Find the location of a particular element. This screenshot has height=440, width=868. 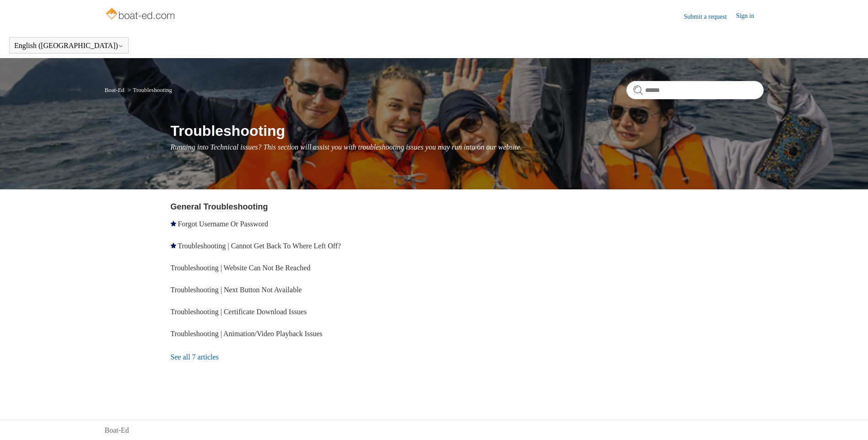

li: Troubleshooting is located at coordinates (149, 90).